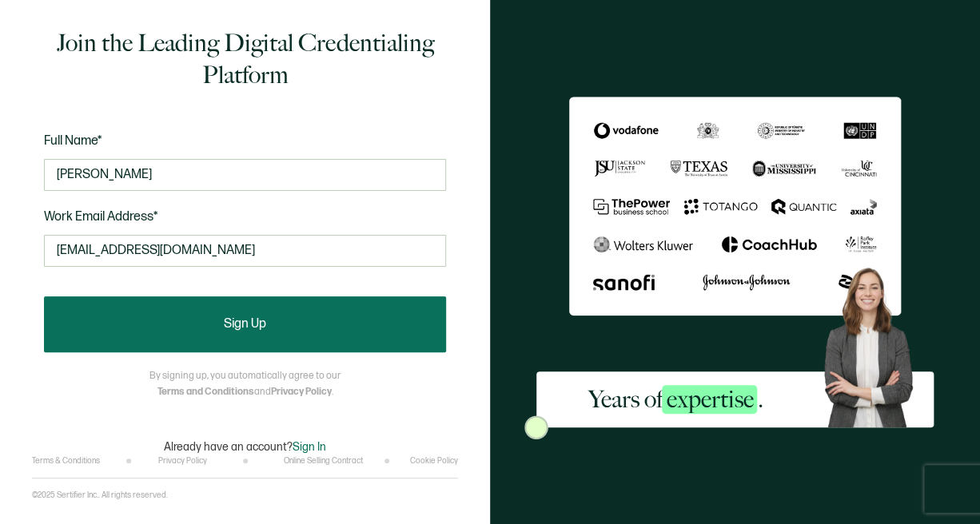  What do you see at coordinates (309, 446) in the screenshot?
I see `span: Sign In` at bounding box center [309, 446].